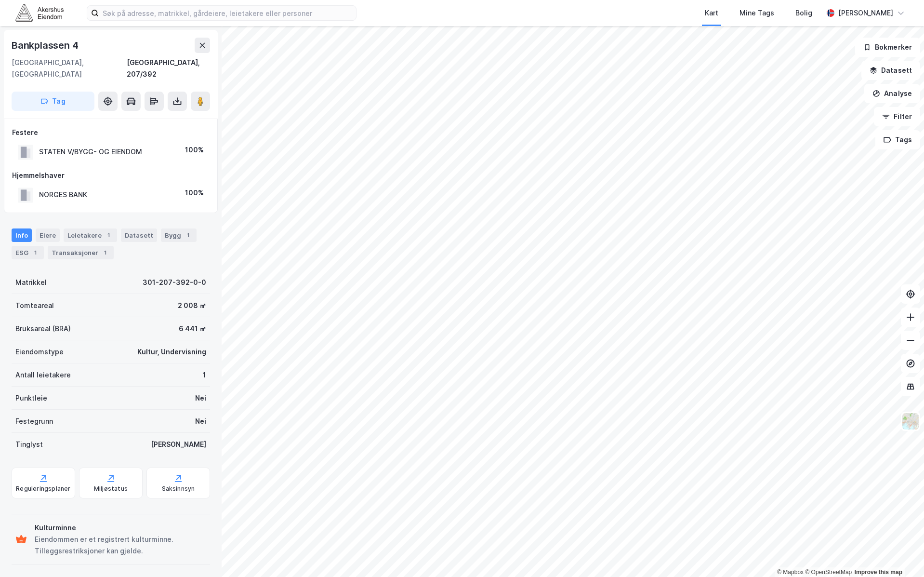 The image size is (924, 577). What do you see at coordinates (174, 282) in the screenshot?
I see `div: 301-207-392-0-0` at bounding box center [174, 282].